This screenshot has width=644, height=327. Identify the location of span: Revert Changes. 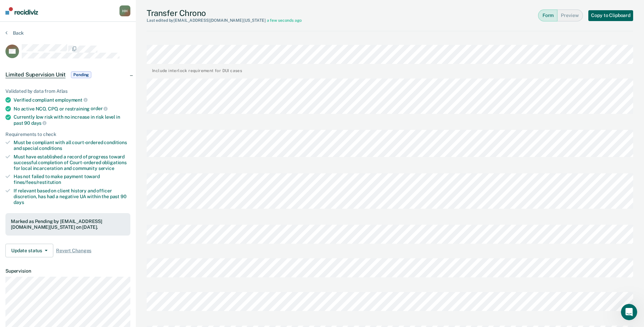
(74, 250).